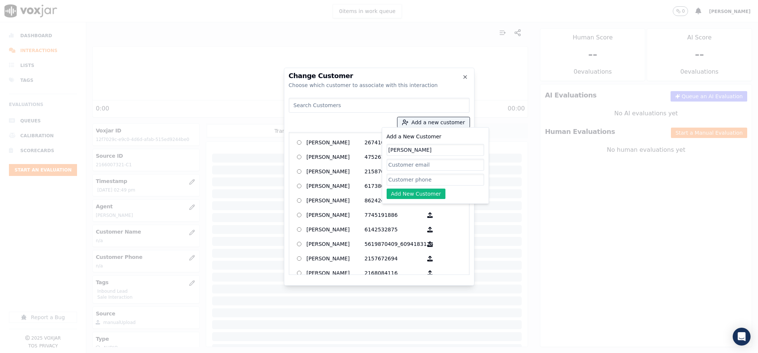 This screenshot has height=353, width=758. What do you see at coordinates (436, 165) in the screenshot?
I see `input: Customer email` at bounding box center [436, 165].